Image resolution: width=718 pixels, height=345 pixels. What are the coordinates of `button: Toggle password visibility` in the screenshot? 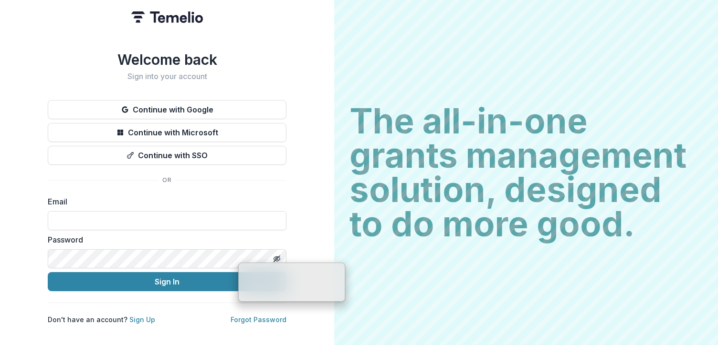 It's located at (277, 259).